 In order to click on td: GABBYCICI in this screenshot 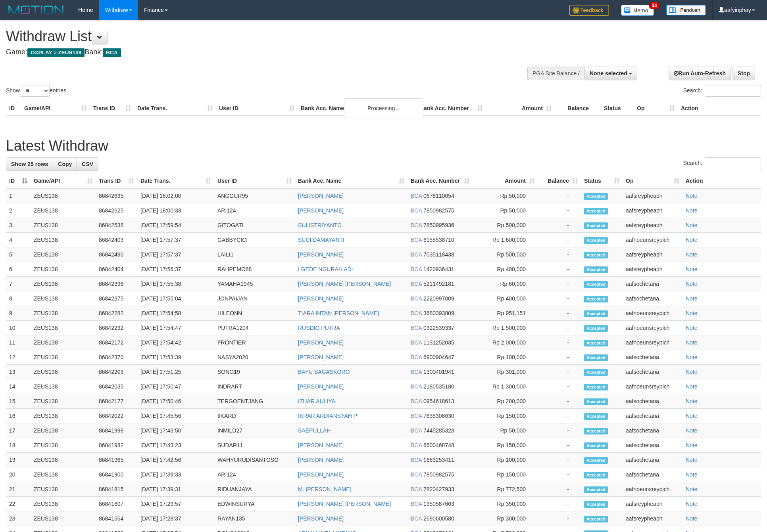, I will do `click(255, 239)`.